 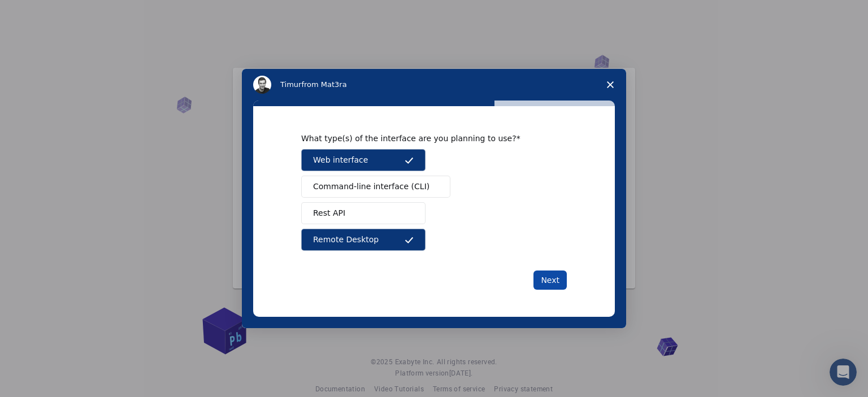 I want to click on div: What type(s) of the interface are you planning to use?, so click(x=425, y=138).